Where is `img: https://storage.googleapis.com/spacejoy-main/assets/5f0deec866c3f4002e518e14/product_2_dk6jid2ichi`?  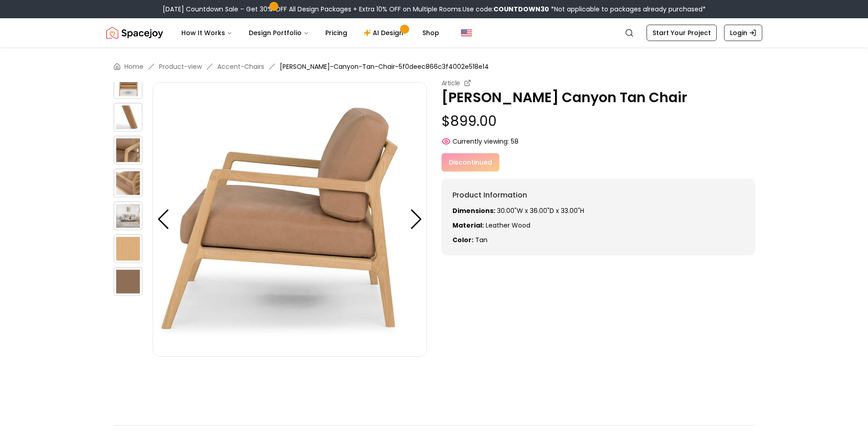 img: https://storage.googleapis.com/spacejoy-main/assets/5f0deec866c3f4002e518e14/product_2_dk6jid2ichi is located at coordinates (290, 219).